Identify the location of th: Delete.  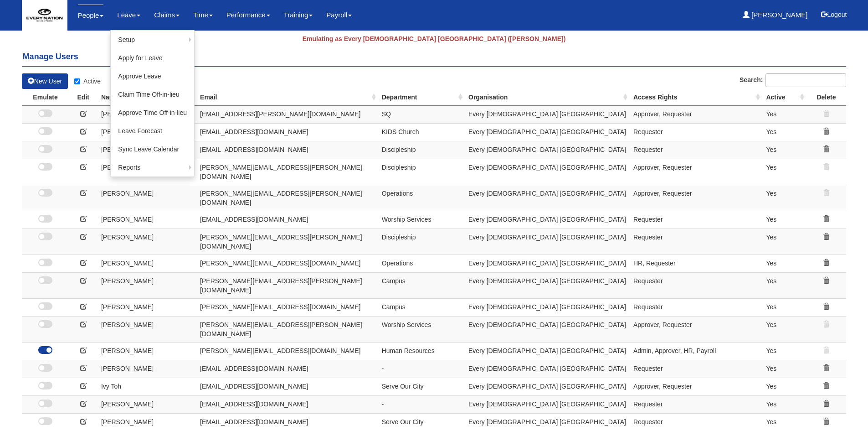
(827, 97).